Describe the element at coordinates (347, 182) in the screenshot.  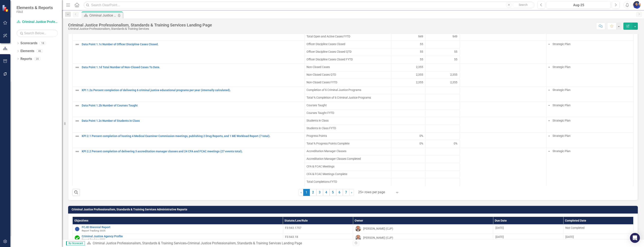
I see `span: Total Completions FYTD` at that location.